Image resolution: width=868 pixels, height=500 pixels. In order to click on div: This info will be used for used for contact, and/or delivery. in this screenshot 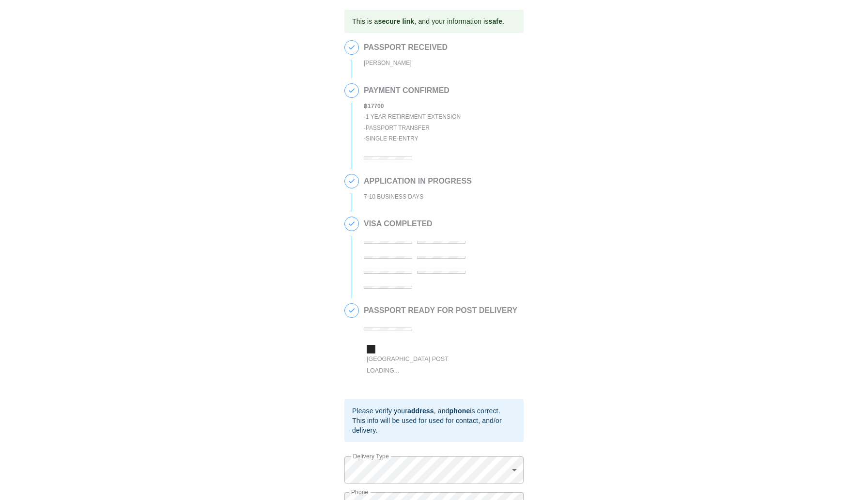, I will do `click(434, 425)`.